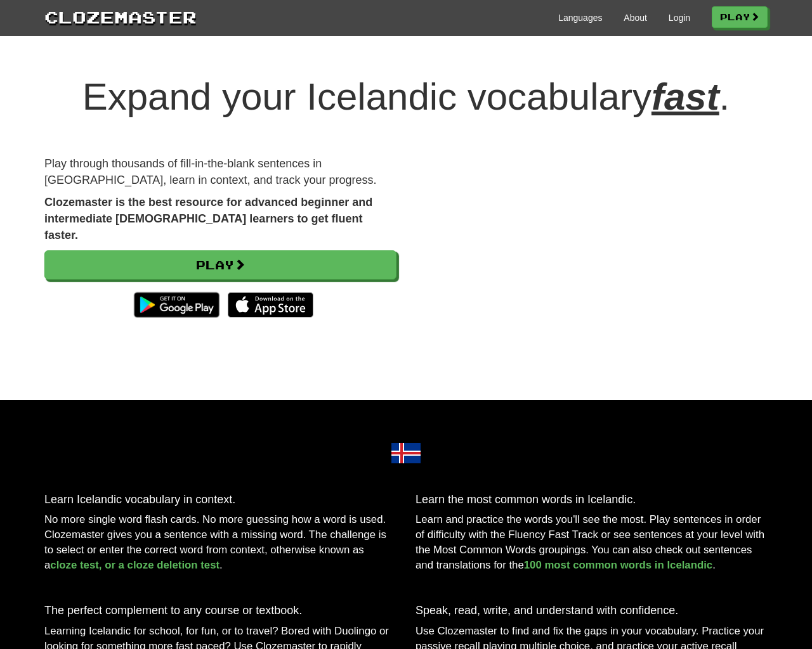  I want to click on p: No more single word flash cards. No more guessing how a word is used. Clozemaster gives you a sen..., so click(220, 542).